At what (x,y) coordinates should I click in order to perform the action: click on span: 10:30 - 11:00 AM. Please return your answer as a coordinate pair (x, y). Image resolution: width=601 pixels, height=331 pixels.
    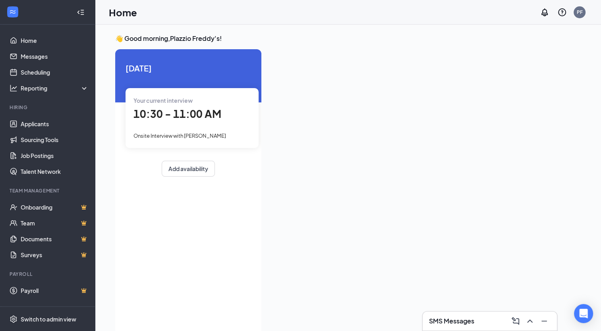
    Looking at the image, I should click on (177, 114).